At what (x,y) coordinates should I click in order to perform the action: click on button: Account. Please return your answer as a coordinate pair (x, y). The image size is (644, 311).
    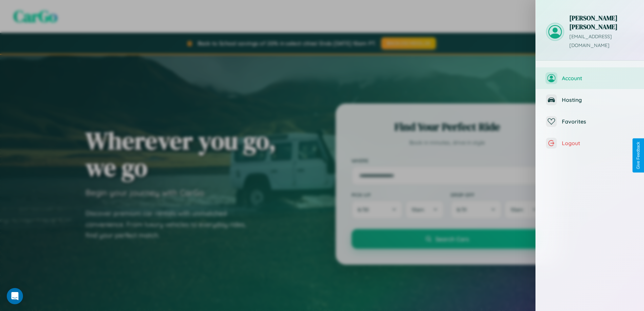
    Looking at the image, I should click on (591, 78).